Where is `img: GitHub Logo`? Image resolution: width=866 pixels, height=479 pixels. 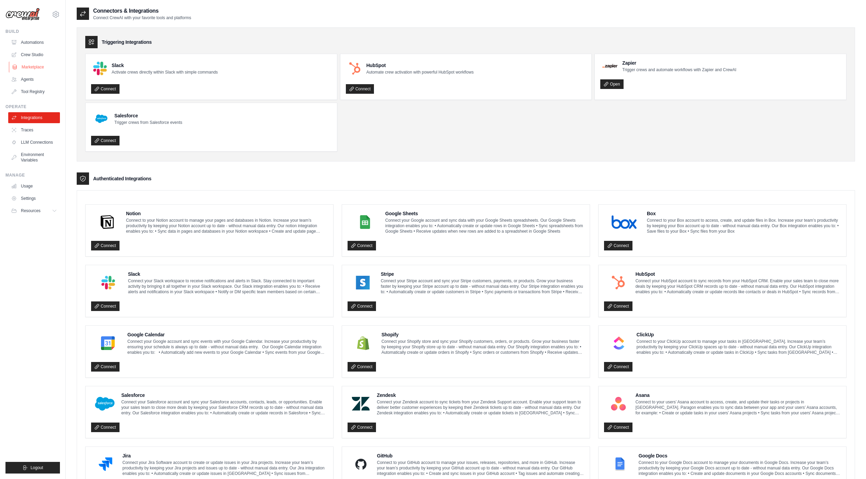
img: GitHub Logo is located at coordinates (361, 465).